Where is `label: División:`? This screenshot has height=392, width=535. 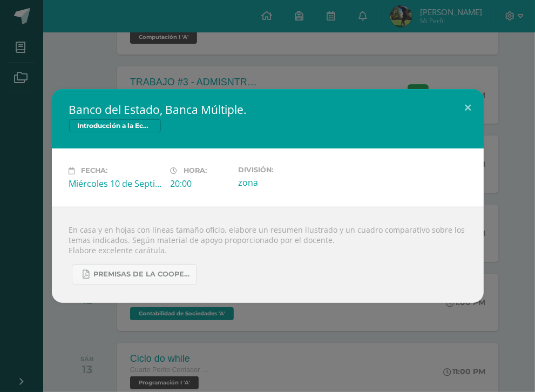 label: División: is located at coordinates (285, 170).